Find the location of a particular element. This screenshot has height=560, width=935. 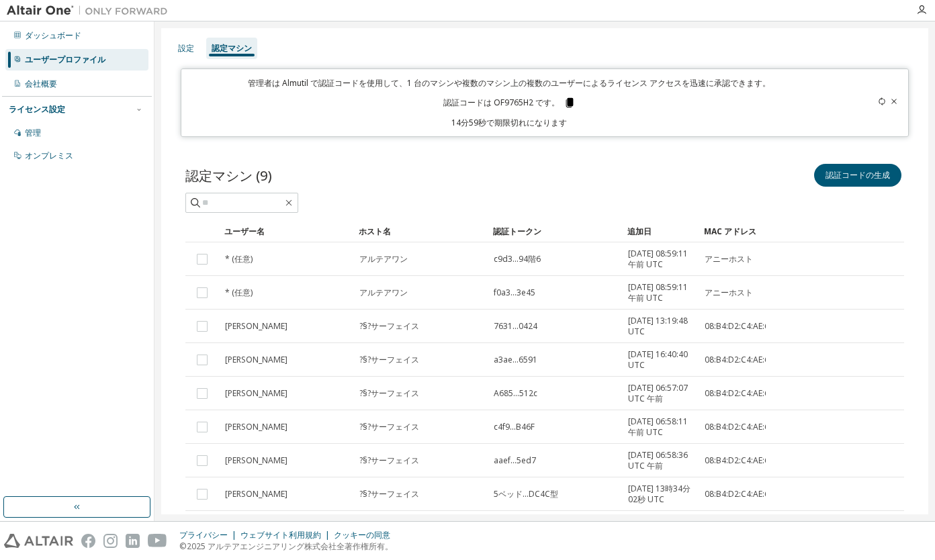

div: 認定マシン is located at coordinates (232, 48).